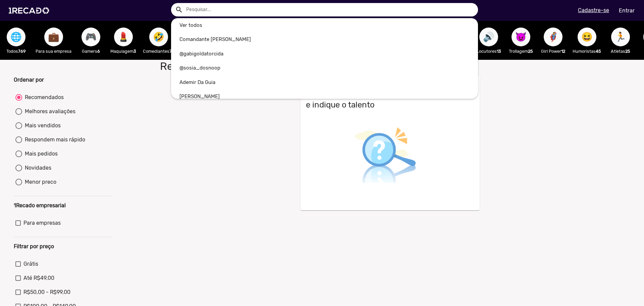 The image size is (644, 306). What do you see at coordinates (179, 9) in the screenshot?
I see `mat-icon: Example home icon` at bounding box center [179, 9].